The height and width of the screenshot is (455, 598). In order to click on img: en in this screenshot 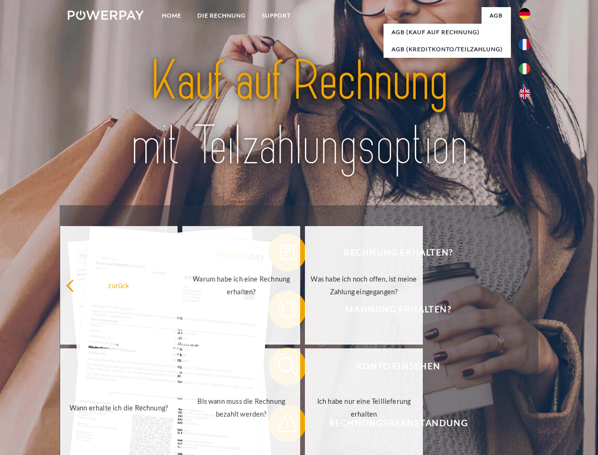, I will do `click(525, 93)`.